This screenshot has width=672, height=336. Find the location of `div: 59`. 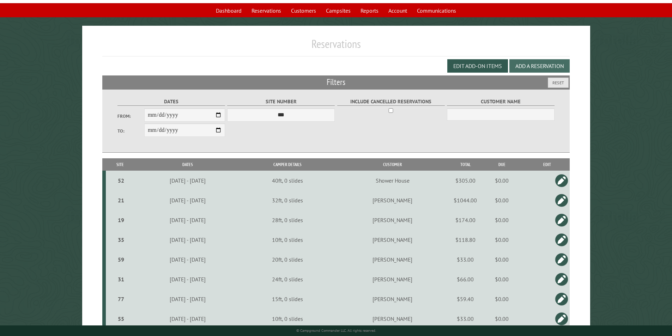

div: 59 is located at coordinates (121, 260).